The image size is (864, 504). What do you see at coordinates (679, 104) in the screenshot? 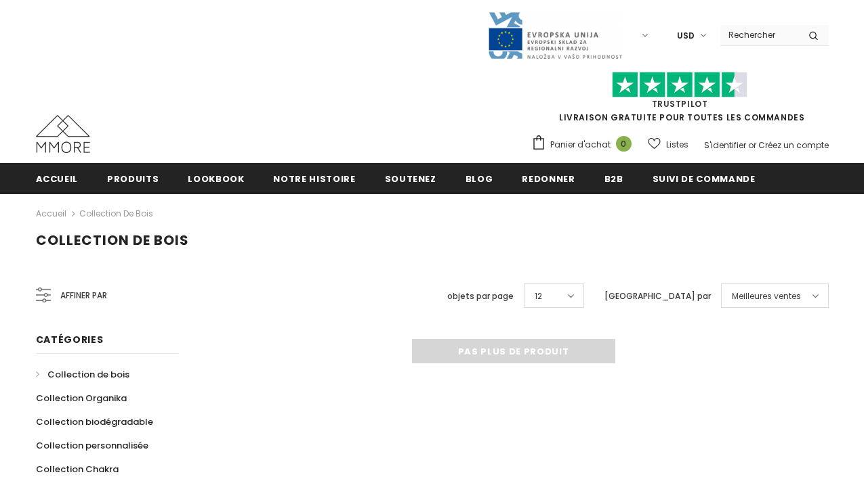
I see `a: TrustPilot` at bounding box center [679, 104].